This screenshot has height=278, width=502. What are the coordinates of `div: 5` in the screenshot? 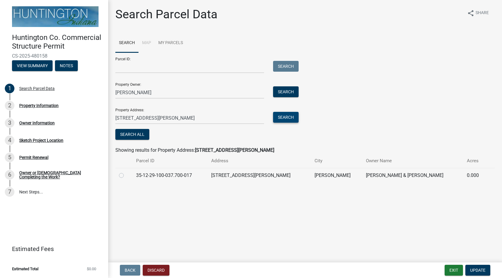 It's located at (10, 158).